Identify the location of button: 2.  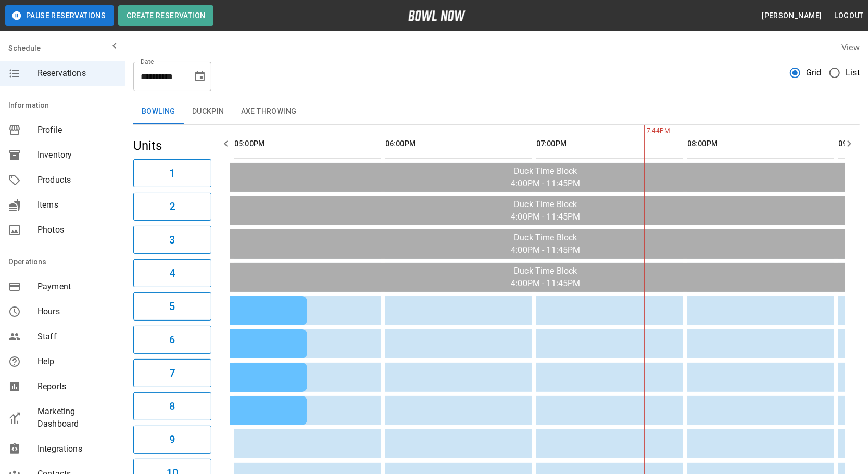
(172, 206).